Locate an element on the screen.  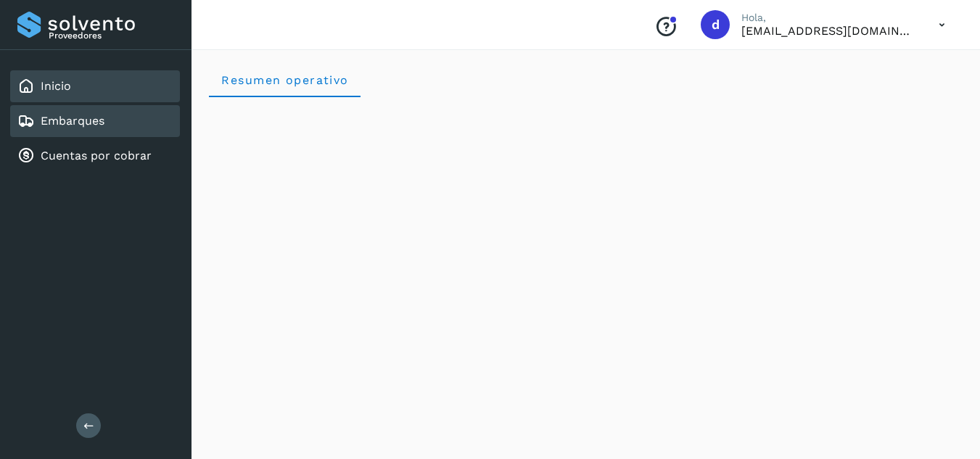
div: Cuentas por cobrar is located at coordinates (95, 156).